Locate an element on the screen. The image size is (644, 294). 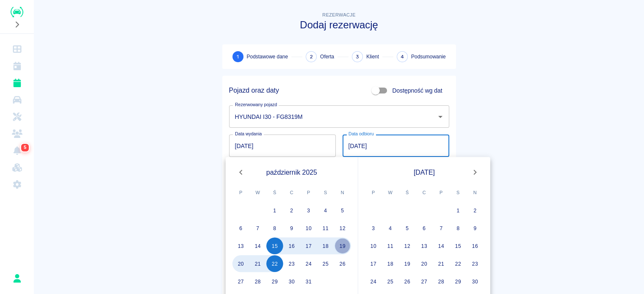
a: Flota is located at coordinates (17, 100).